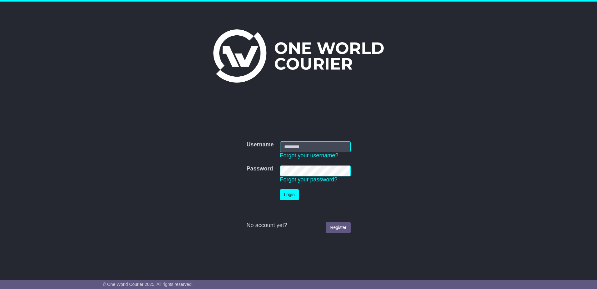 This screenshot has width=597, height=289. What do you see at coordinates (289, 194) in the screenshot?
I see `button: Login` at bounding box center [289, 194].